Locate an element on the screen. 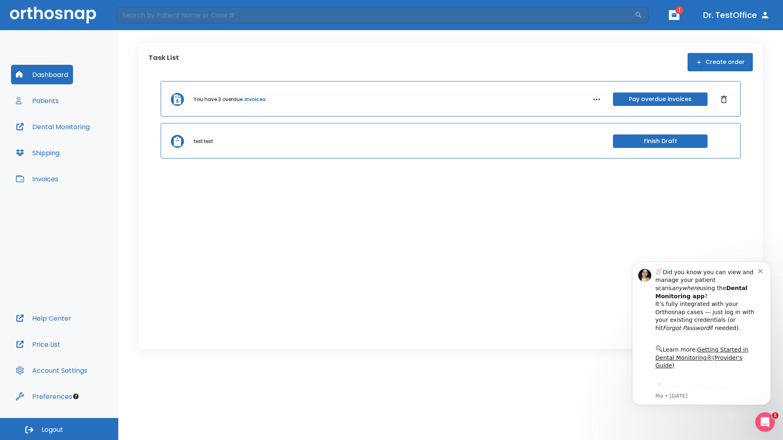  img: Orthosnap is located at coordinates (53, 15).